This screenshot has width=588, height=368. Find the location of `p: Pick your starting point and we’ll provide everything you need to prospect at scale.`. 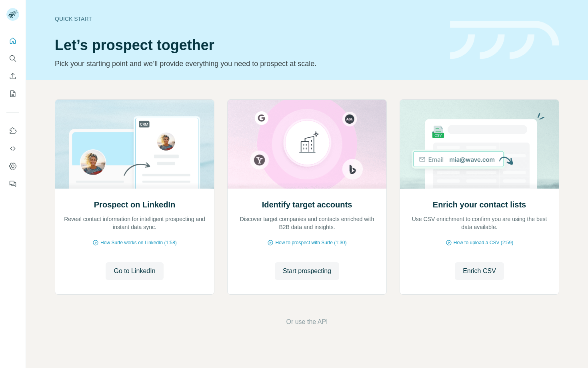

p: Pick your starting point and we’ll provide everything you need to prospect at scale. is located at coordinates (248, 63).